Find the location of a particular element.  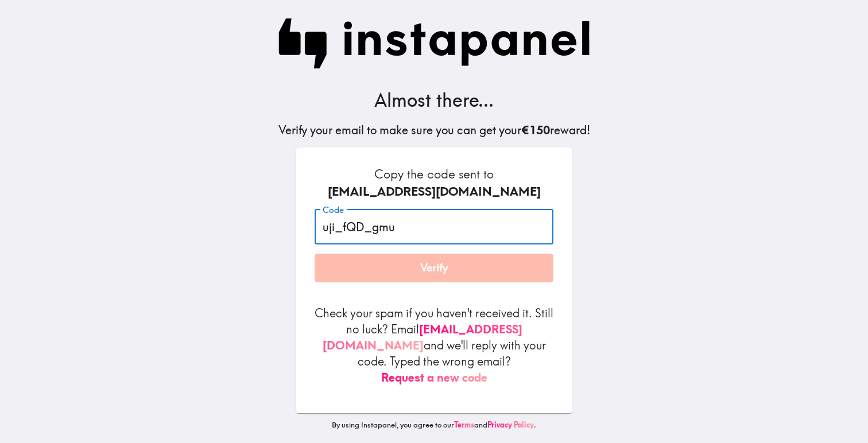

h5: Verify your email to make sure you can get your reward! is located at coordinates (434, 130).